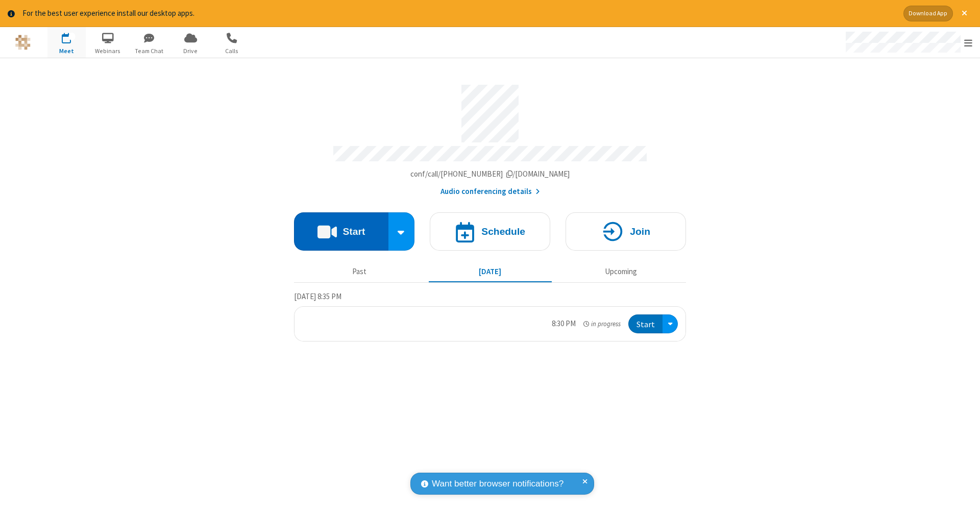 The width and height of the screenshot is (980, 512). I want to click on span: Copy my meeting room link, so click(490, 173).